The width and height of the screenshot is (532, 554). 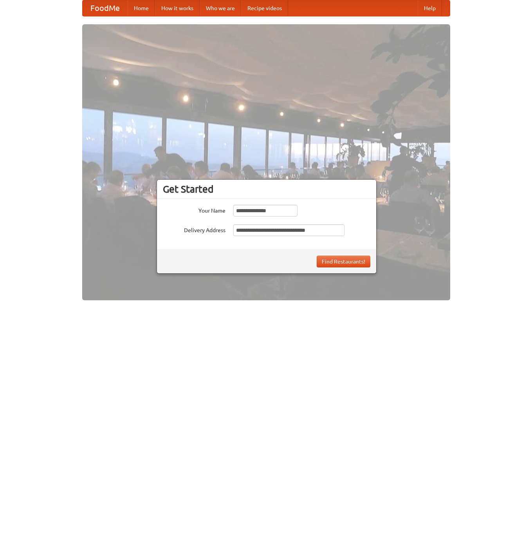 I want to click on a: Recipe videos, so click(x=265, y=8).